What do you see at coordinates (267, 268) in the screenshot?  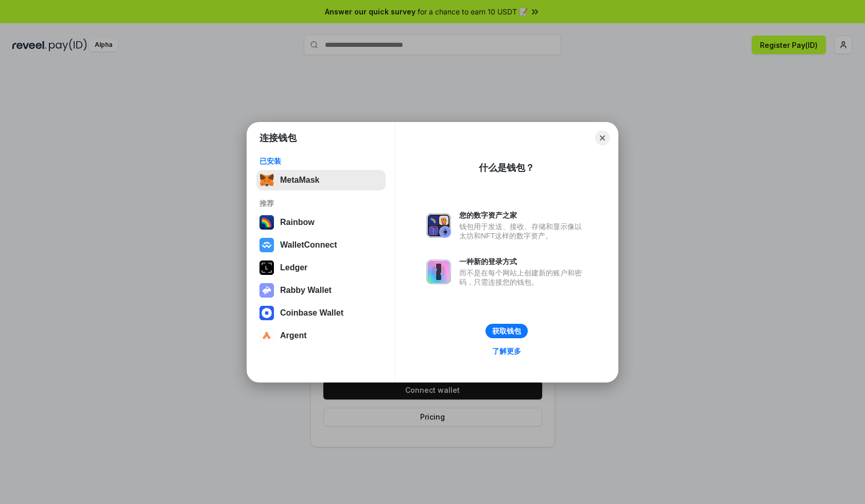 I see `img: svg+xml,%3Csvg%20xmlns%3D%22http%3A%2F%2Fwww.w3.org%2F2000%2Fsvg%22%20width%3D%2228%22%20height%3...` at bounding box center [267, 268].